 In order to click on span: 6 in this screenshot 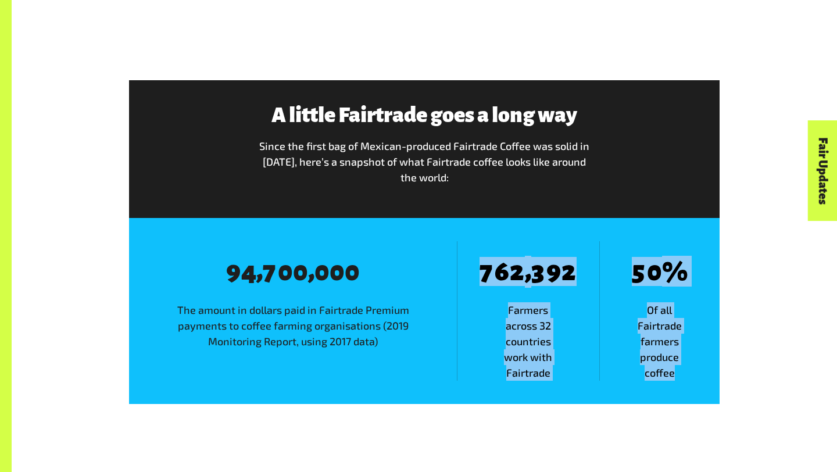, I will do `click(502, 271)`.